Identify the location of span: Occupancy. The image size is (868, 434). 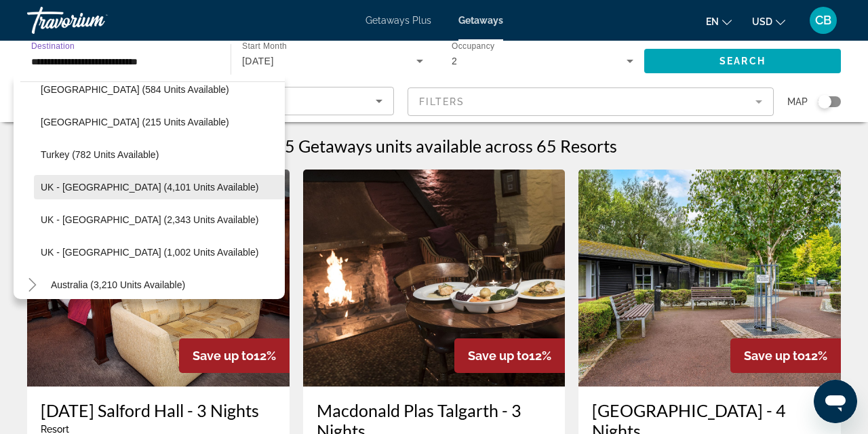
(472, 46).